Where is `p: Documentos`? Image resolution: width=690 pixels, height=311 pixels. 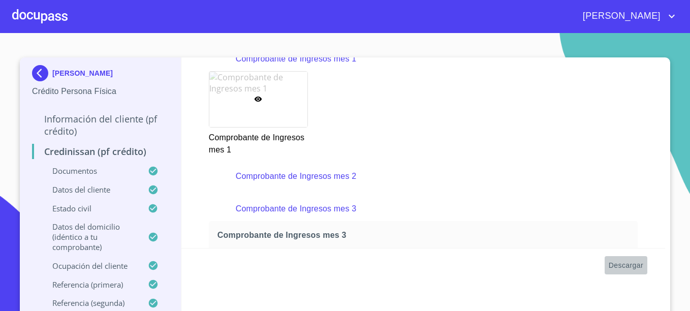
p: Documentos is located at coordinates (90, 171).